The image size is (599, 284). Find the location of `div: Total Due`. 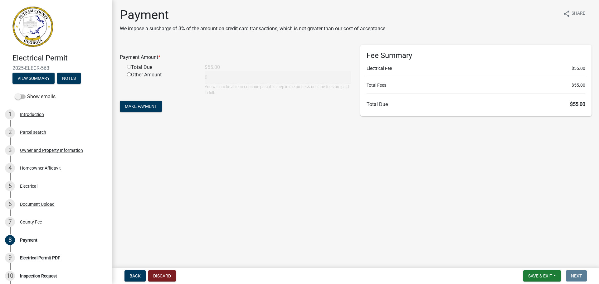

div: Total Due is located at coordinates (161, 67).